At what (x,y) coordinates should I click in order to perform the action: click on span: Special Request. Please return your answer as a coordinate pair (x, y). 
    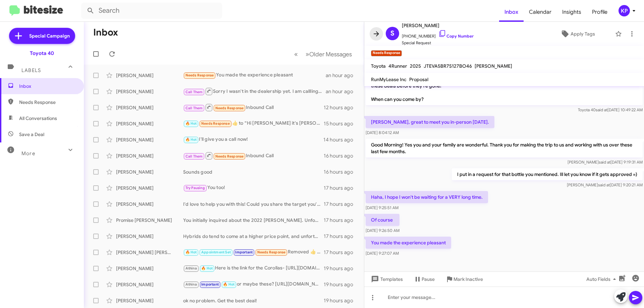
    Looking at the image, I should click on (438, 43).